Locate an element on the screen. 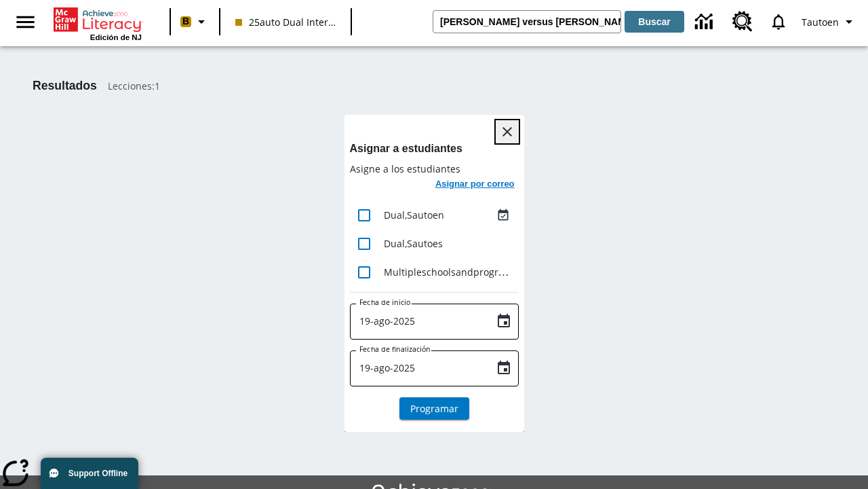  span: Dual , Sautoen is located at coordinates (414, 214).